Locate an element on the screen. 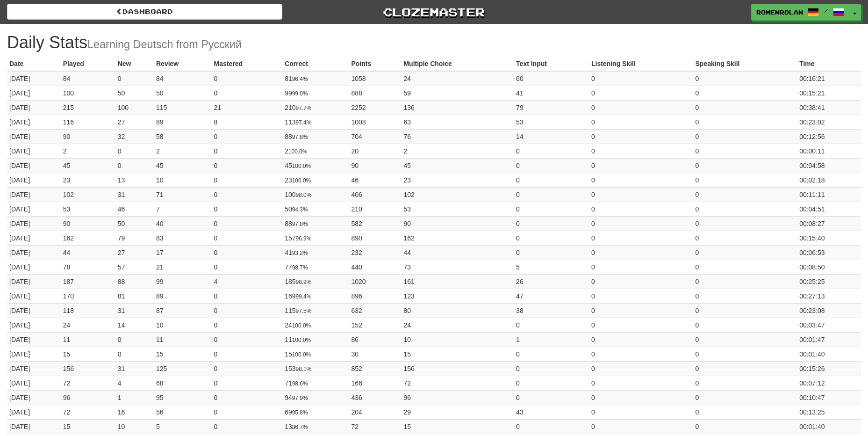 The width and height of the screenshot is (868, 436). td: 00:16:21 is located at coordinates (829, 79).